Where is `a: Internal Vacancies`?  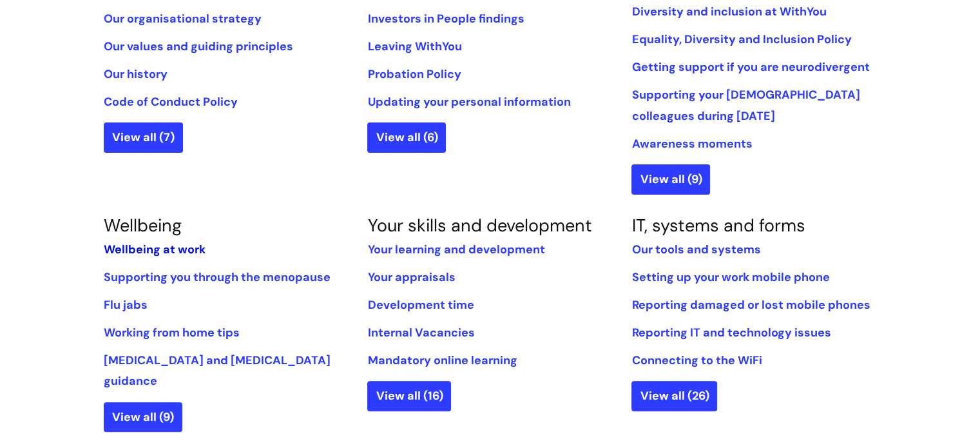 a: Internal Vacancies is located at coordinates (421, 333).